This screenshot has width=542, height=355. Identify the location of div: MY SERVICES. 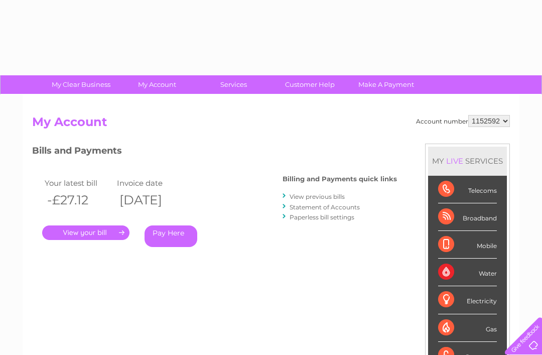
(467, 161).